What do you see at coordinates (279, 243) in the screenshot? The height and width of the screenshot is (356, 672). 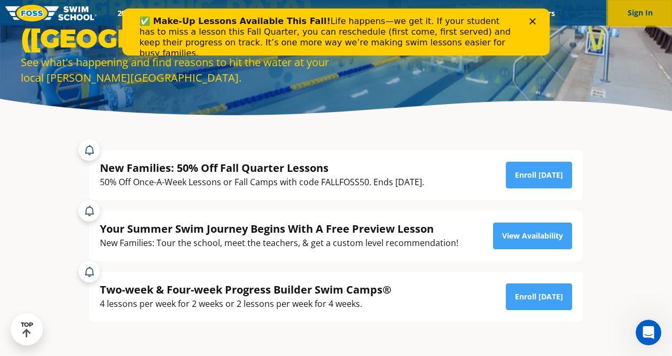 I see `div: New Families: Tour the school, meet the teachers, & get a custom level recommendation!` at bounding box center [279, 243].